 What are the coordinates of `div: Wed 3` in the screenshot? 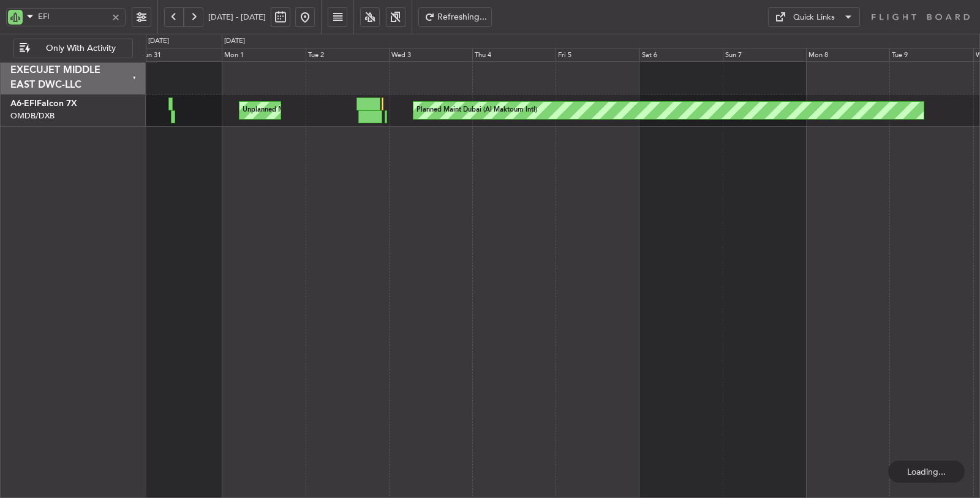 It's located at (431, 55).